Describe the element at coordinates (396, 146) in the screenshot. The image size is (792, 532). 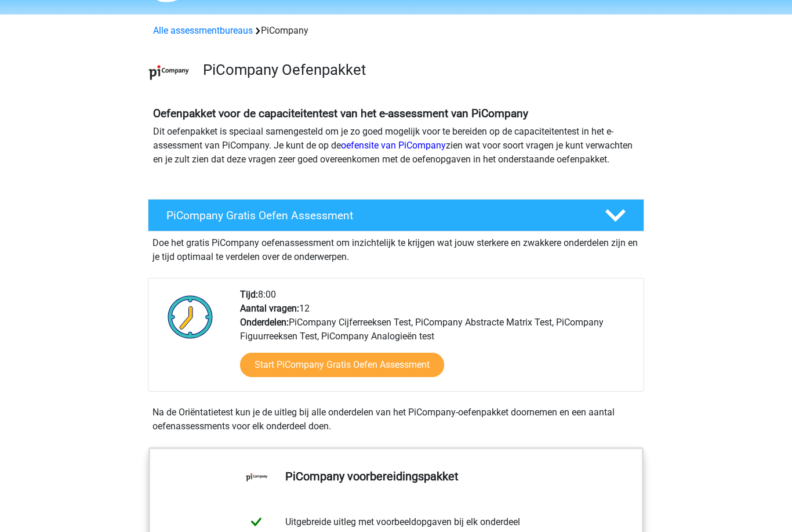
I see `p: Dit oefenpakket is speciaal samengesteld om je zo goed mogelijk voor te bereiden op de capaciteit...` at that location.